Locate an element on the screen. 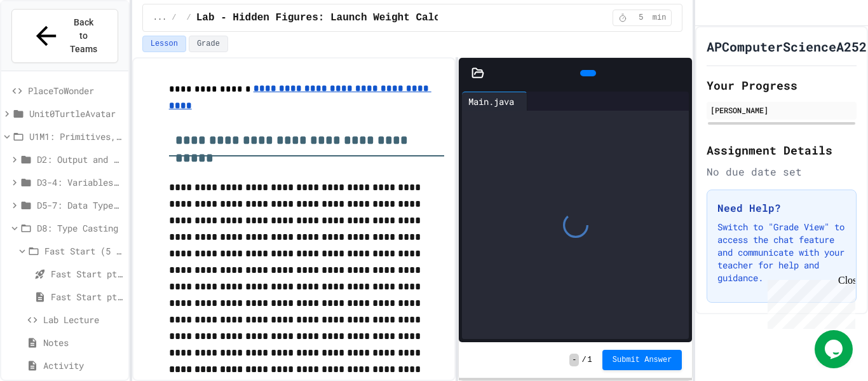  span: Notes is located at coordinates (83, 343).